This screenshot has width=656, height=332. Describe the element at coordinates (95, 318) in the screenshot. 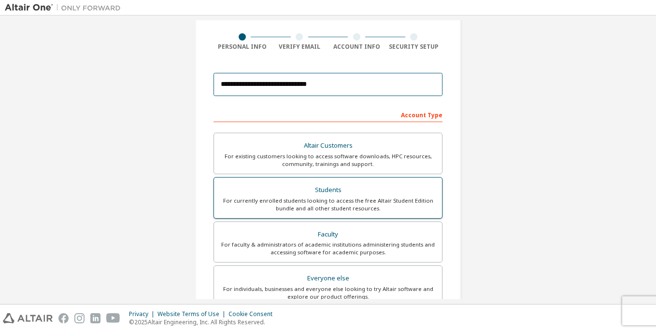

I see `img: linkedin.svg` at that location.